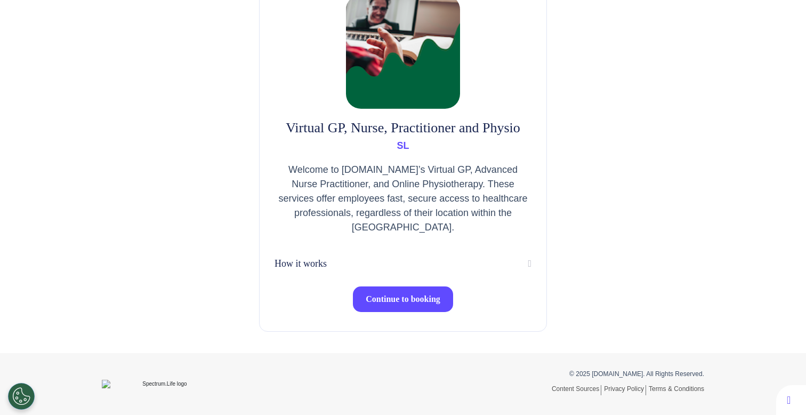 Image resolution: width=806 pixels, height=415 pixels. What do you see at coordinates (576, 390) in the screenshot?
I see `a: Content Sources` at bounding box center [576, 390].